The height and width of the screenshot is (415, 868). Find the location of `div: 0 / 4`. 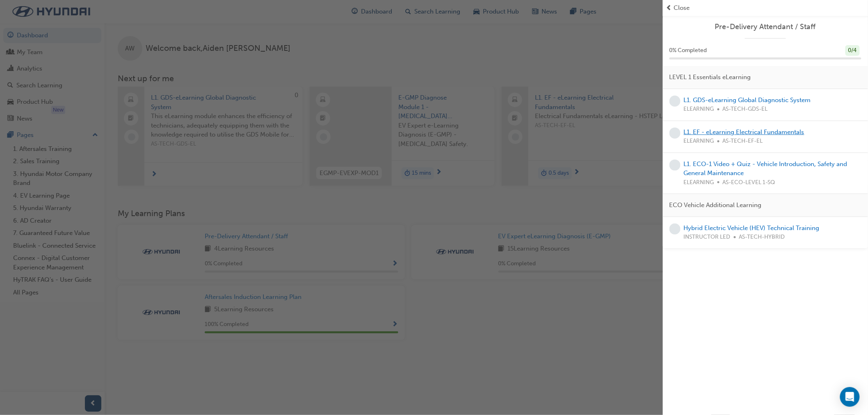

div: 0 / 4 is located at coordinates (853, 50).